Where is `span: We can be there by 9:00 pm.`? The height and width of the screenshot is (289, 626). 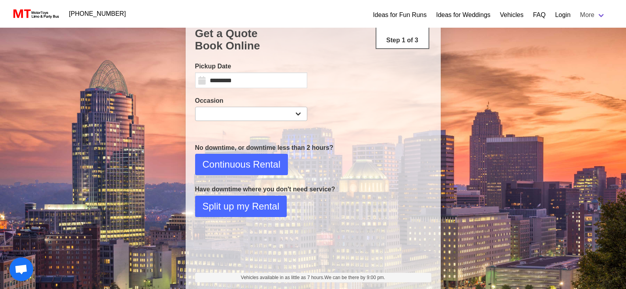 span: We can be there by 9:00 pm. is located at coordinates (355, 277).